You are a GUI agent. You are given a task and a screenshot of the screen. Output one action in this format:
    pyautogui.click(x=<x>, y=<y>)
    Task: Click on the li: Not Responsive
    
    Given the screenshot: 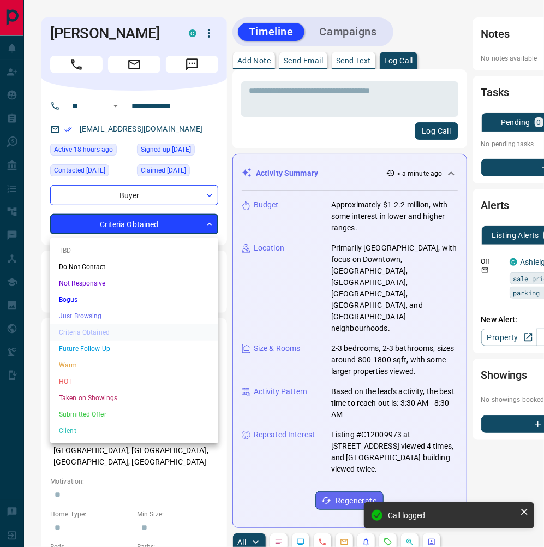 What is the action you would take?
    pyautogui.click(x=134, y=283)
    